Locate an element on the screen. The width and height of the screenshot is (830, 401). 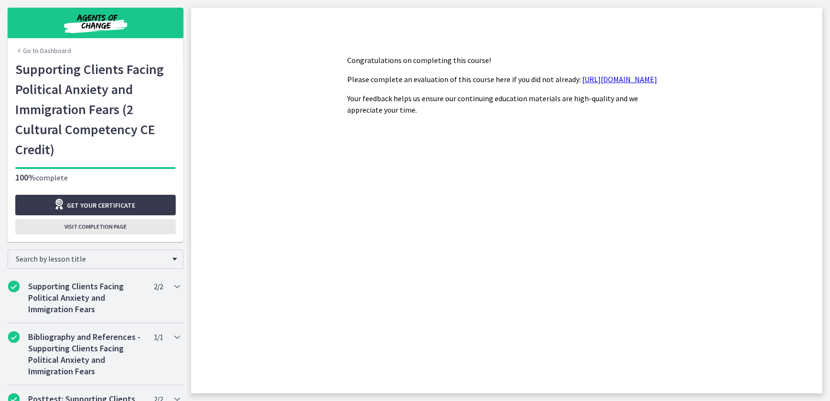
span: Get your certificate is located at coordinates (101, 205).